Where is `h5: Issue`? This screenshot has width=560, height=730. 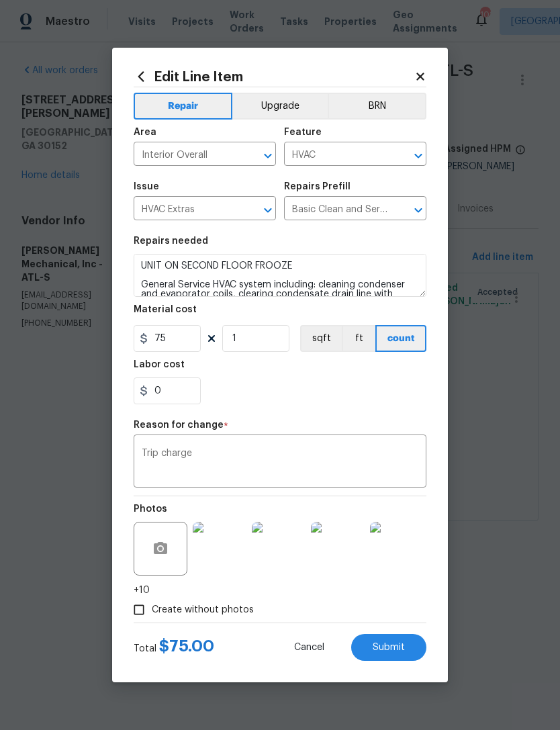
h5: Issue is located at coordinates (146, 187).